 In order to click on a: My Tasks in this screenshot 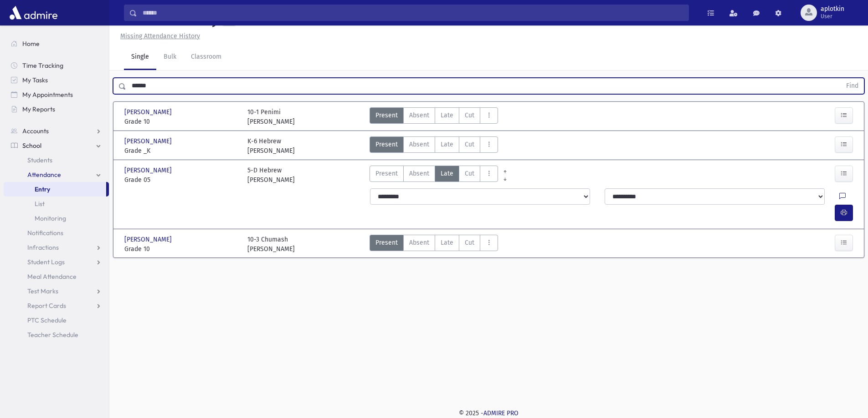, I will do `click(56, 80)`.